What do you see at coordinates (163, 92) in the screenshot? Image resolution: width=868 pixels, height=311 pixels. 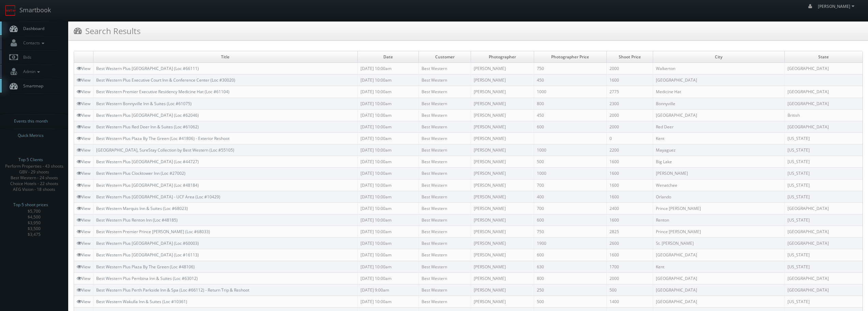 I see `a: Best Western Premier Executive Residency Medicine Hat (Loc #61104)` at bounding box center [163, 92].